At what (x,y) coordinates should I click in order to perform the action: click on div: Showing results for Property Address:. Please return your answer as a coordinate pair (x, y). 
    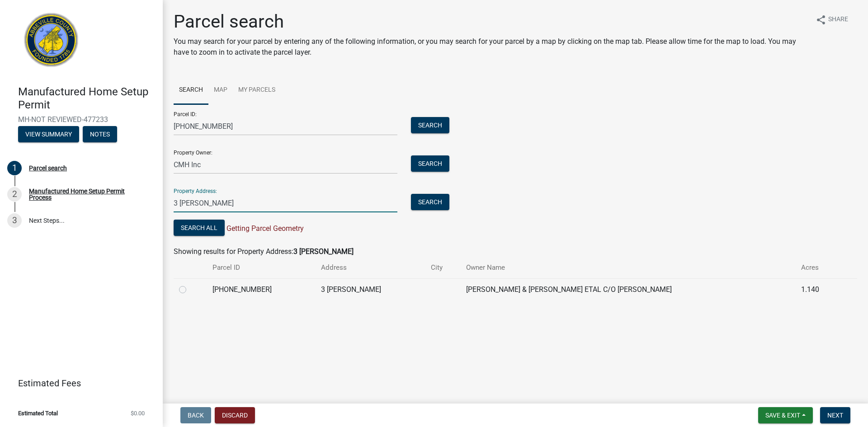
    Looking at the image, I should click on (515, 252).